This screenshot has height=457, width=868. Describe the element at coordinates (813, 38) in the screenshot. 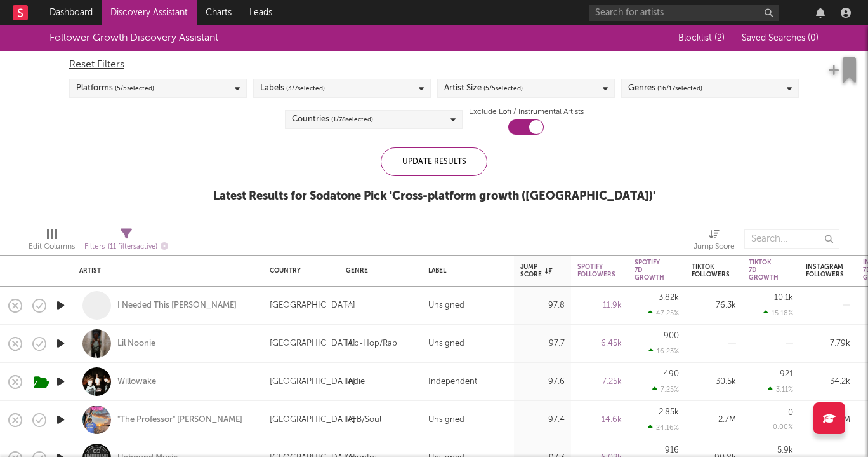

I see `span: ( 0 )` at that location.